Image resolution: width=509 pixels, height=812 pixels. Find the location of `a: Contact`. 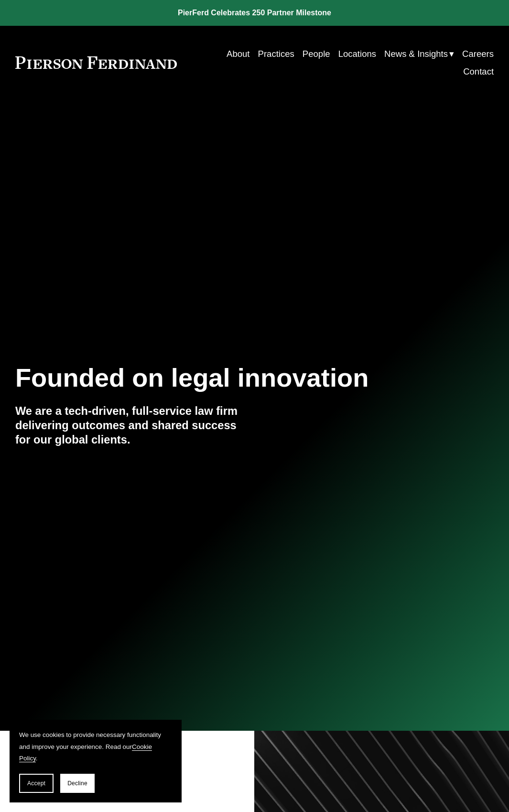

a: Contact is located at coordinates (478, 71).